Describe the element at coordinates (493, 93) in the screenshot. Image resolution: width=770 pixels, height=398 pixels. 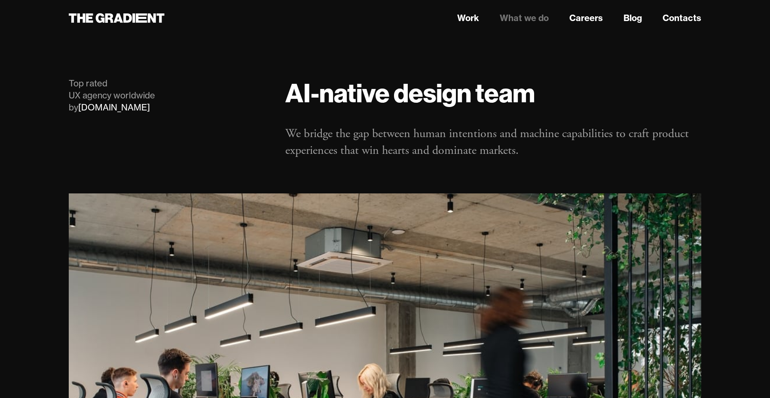
I see `h1: AI-native design team` at that location.